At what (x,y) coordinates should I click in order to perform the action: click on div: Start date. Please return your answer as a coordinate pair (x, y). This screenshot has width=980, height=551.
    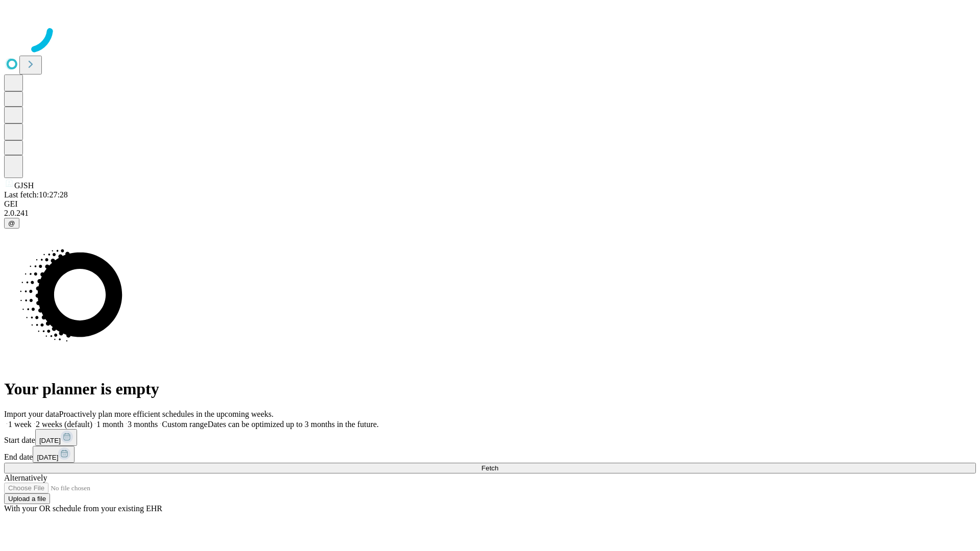
    Looking at the image, I should click on (490, 437).